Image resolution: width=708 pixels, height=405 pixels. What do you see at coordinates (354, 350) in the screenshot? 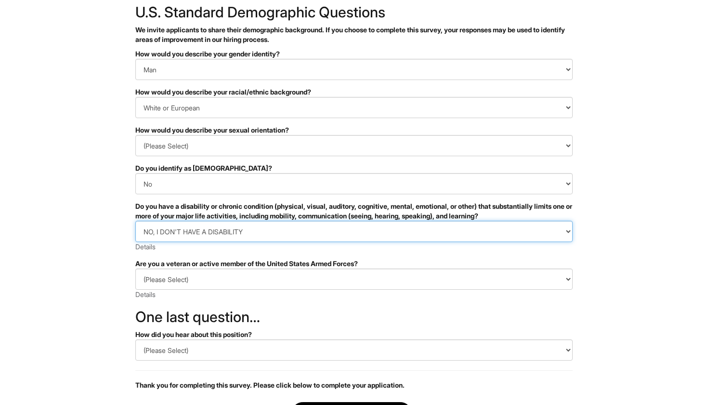
I see `select: How did you hear about this position?` at bounding box center [354, 350].